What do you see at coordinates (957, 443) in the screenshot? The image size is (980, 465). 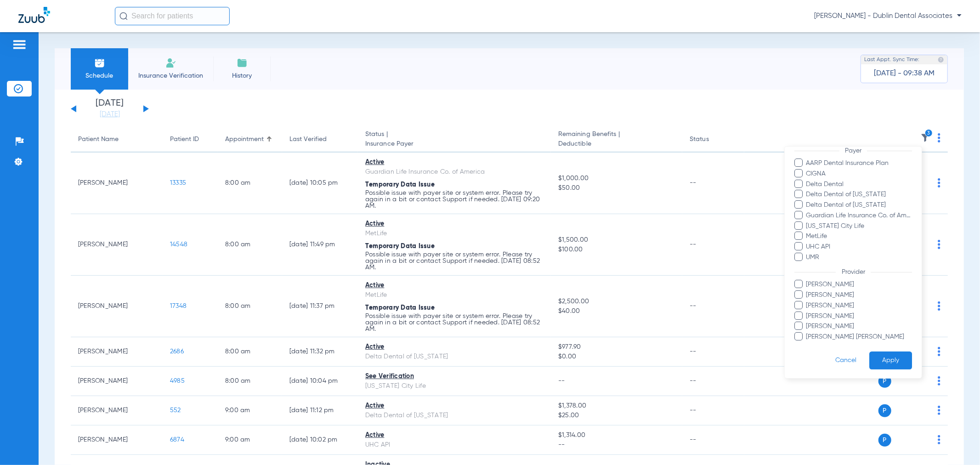 I see `div: Chat Widget` at bounding box center [957, 443].